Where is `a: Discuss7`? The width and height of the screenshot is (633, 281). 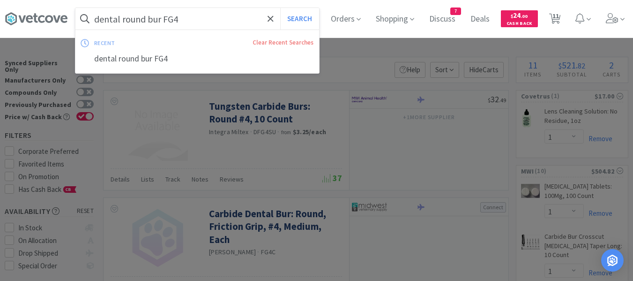
a: Discuss7 is located at coordinates (442, 19).